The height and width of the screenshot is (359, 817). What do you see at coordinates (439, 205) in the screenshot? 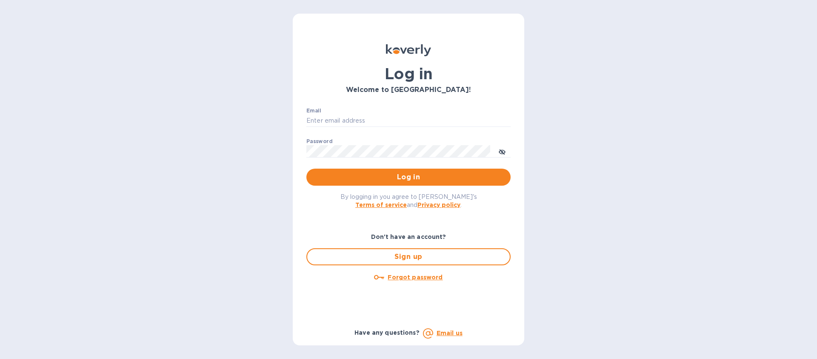
I see `a: Privacy policy` at bounding box center [439, 205].